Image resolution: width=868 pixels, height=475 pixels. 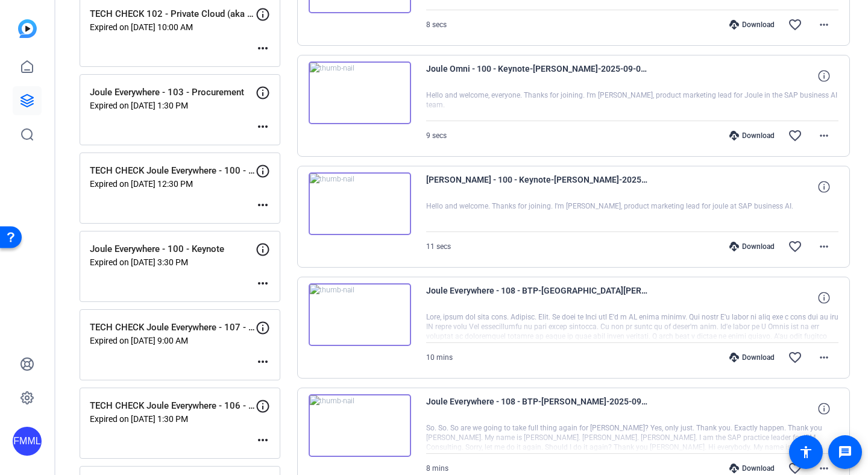 I want to click on p: Joule Everywhere - 100 - Keynote, so click(x=172, y=249).